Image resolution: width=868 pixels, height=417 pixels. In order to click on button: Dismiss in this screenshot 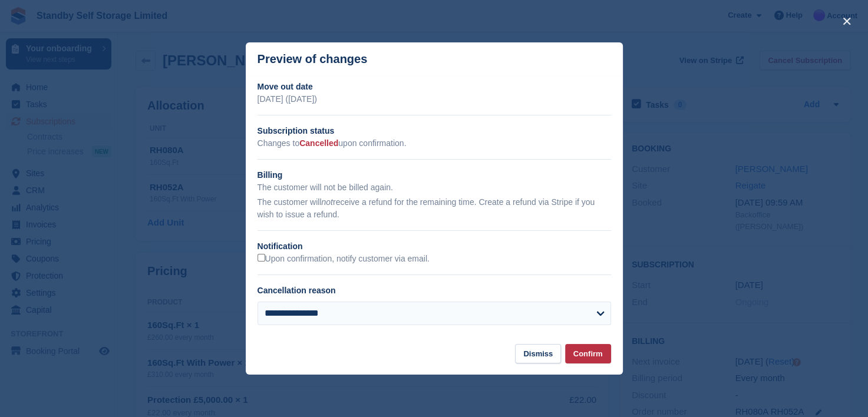, I will do `click(538, 354)`.